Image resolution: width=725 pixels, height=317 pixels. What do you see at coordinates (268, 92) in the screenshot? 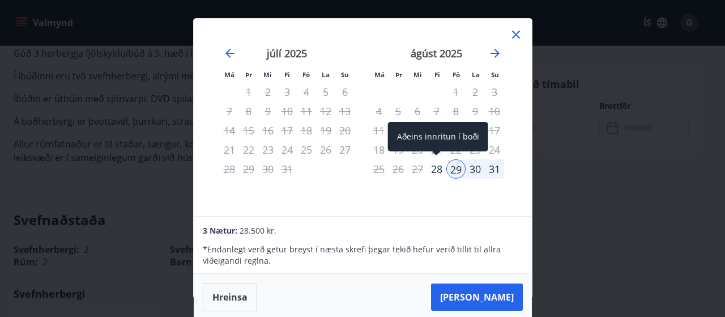
I see `td: Not available. miðvikudagur, 2. júlí 2025` at bounding box center [268, 92].